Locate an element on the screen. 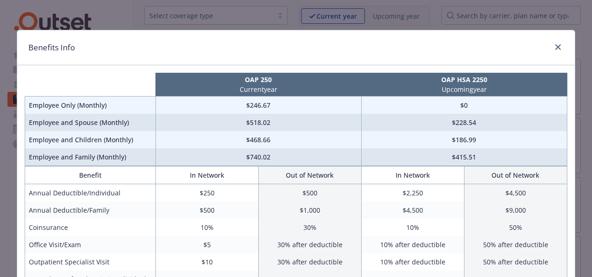 The width and height of the screenshot is (592, 277). td: $10 is located at coordinates (207, 261).